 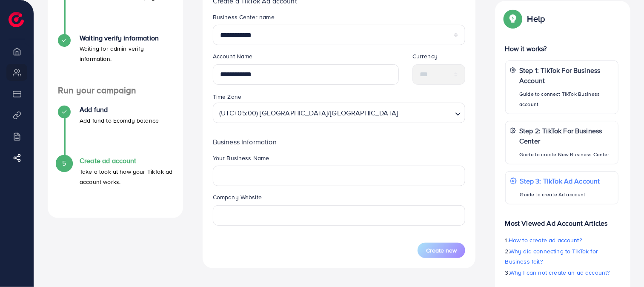 What do you see at coordinates (562, 240) in the screenshot?
I see `p: 1.` at bounding box center [562, 240].